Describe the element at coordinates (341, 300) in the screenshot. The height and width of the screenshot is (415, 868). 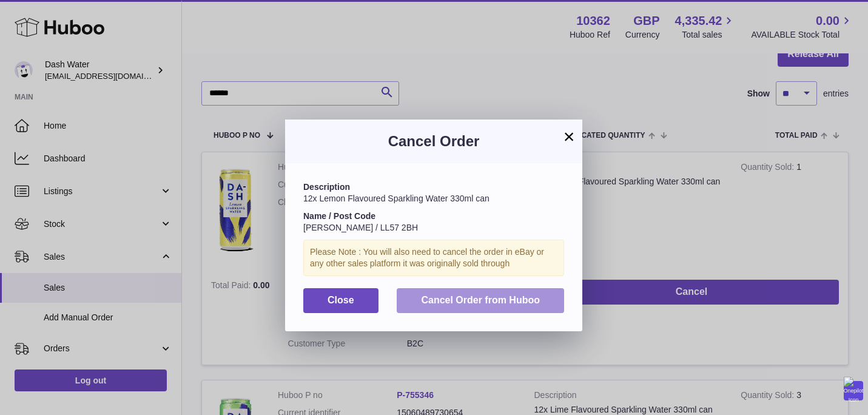
I see `span: Close` at that location.